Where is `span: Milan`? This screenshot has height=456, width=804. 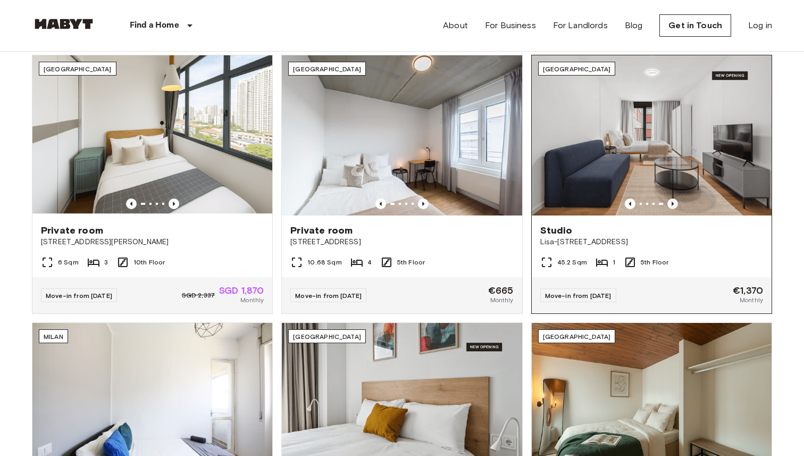 span: Milan is located at coordinates (53, 336).